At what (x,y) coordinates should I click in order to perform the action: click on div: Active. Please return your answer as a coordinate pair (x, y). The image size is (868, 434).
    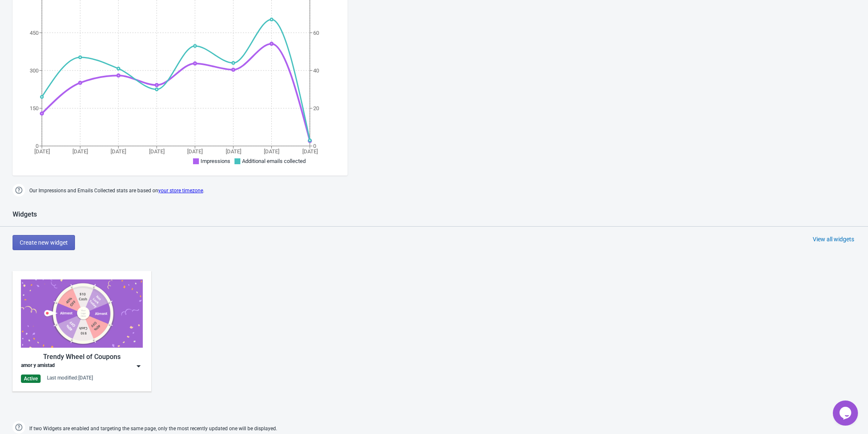
    Looking at the image, I should click on (31, 379).